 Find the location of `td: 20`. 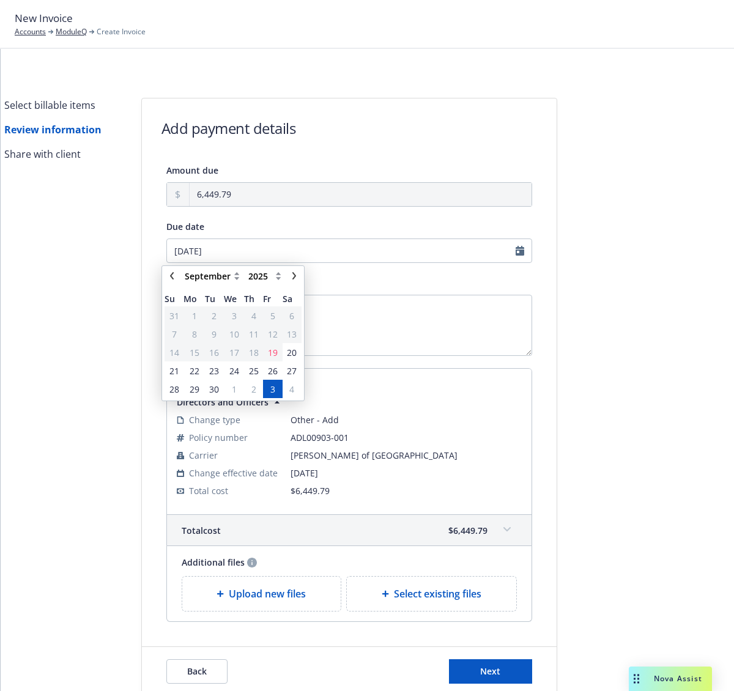

td: 20 is located at coordinates (292, 352).